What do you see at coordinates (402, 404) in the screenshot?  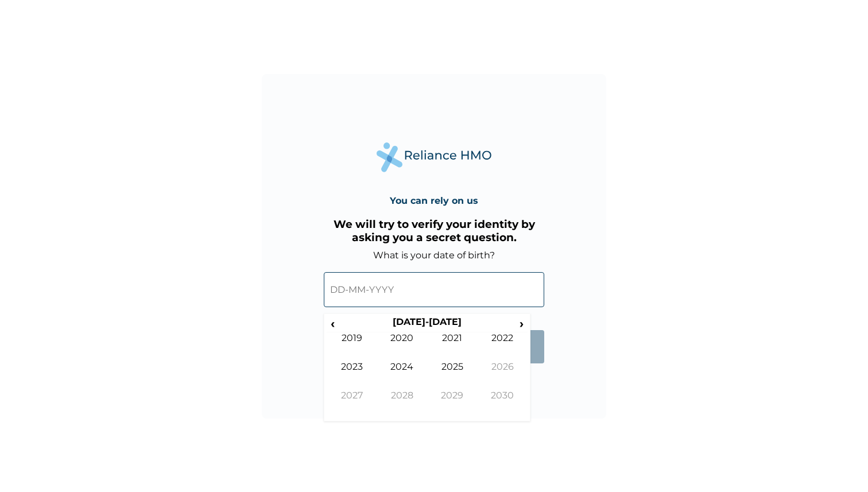 I see `td: 2028` at bounding box center [402, 404].